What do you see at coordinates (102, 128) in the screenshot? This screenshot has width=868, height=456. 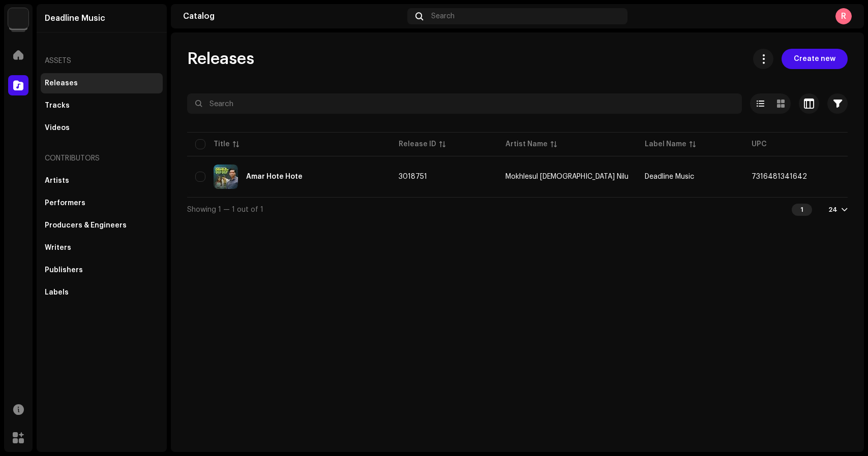 I see `re-m-nav-item: Videos` at bounding box center [102, 128].